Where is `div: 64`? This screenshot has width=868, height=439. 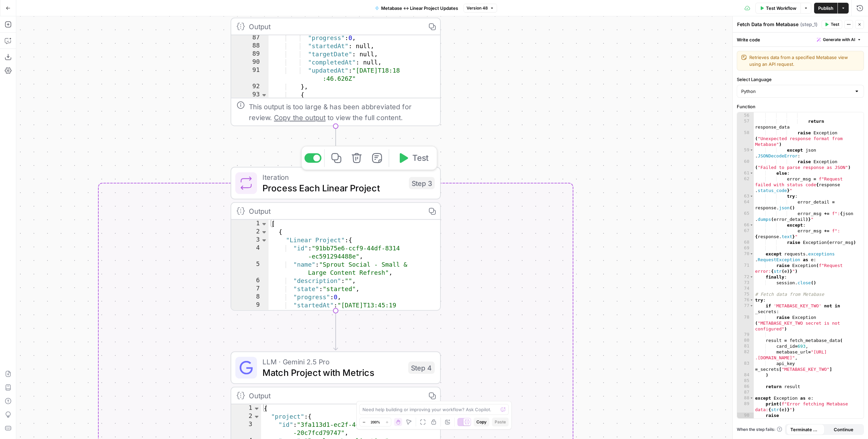 div: 64 is located at coordinates (746, 205).